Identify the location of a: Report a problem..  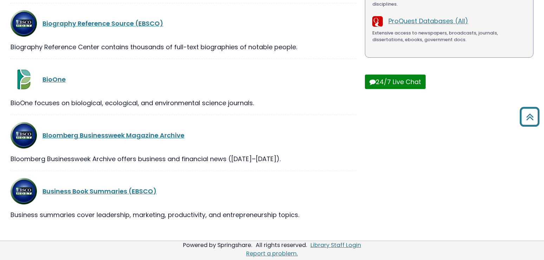
(272, 253).